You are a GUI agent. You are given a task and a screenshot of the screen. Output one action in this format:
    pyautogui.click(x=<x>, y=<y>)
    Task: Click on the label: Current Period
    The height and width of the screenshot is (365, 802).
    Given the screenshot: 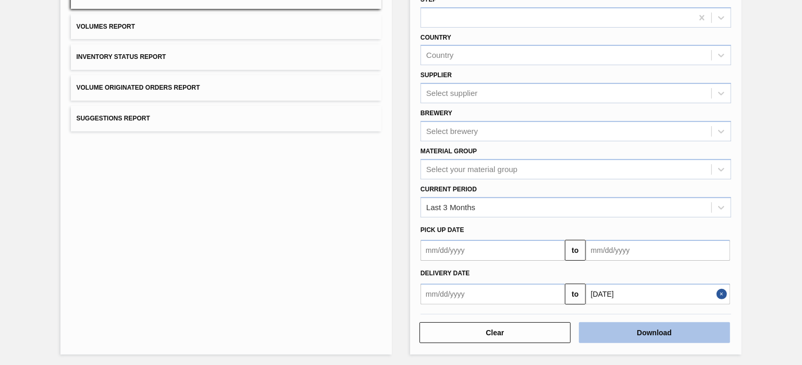 What is the action you would take?
    pyautogui.click(x=449, y=189)
    